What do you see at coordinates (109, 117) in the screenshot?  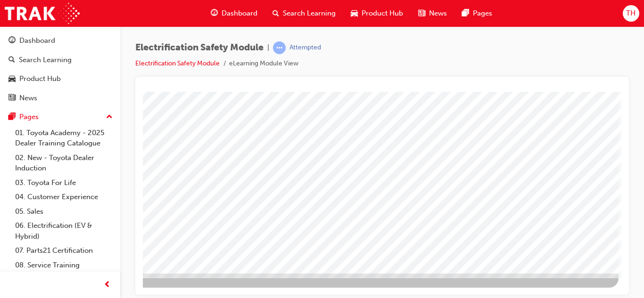 I see `span: up-icon` at bounding box center [109, 117].